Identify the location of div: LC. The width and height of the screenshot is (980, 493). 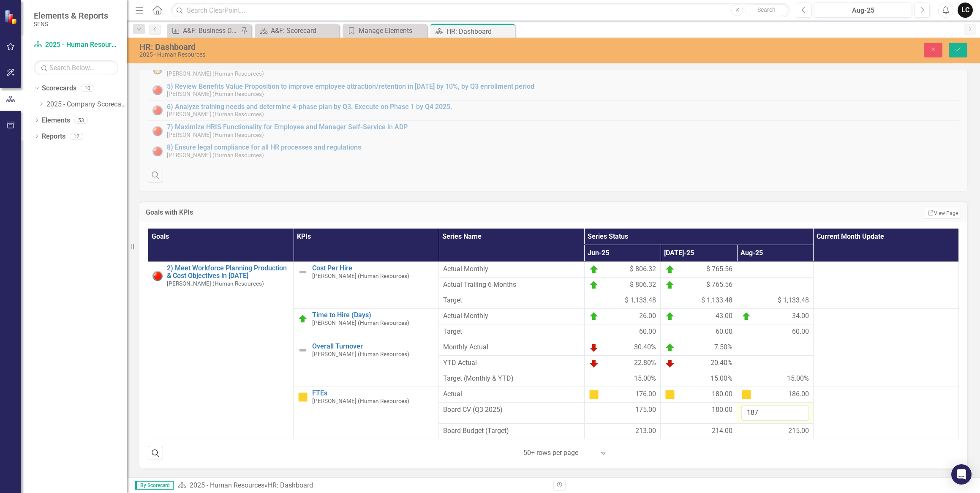
(965, 10).